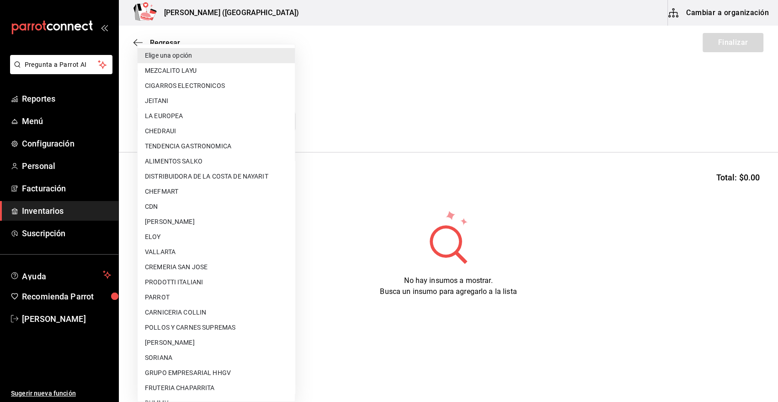 This screenshot has width=778, height=402. What do you see at coordinates (216, 70) in the screenshot?
I see `li: MEZCALITO LAYU` at bounding box center [216, 70].